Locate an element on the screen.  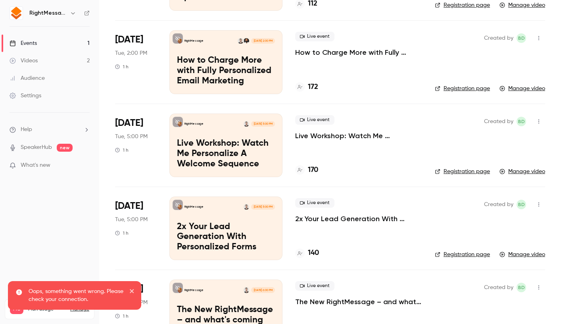
span: What's new is located at coordinates (35, 165).